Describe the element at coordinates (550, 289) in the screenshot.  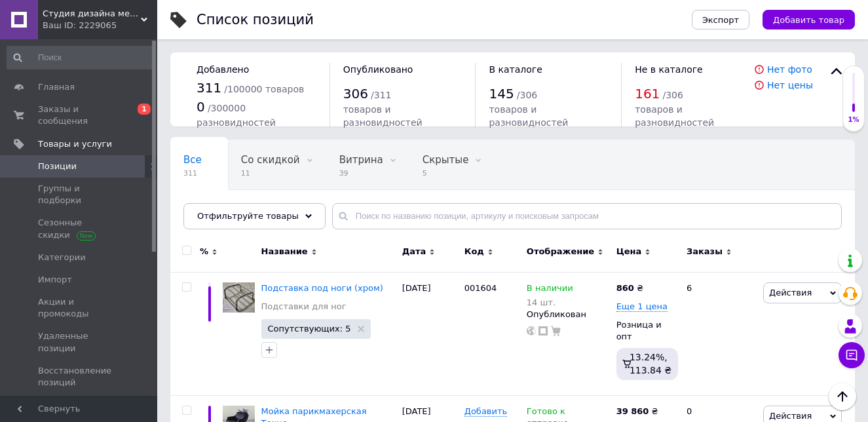
I see `span: В наличии` at that location.